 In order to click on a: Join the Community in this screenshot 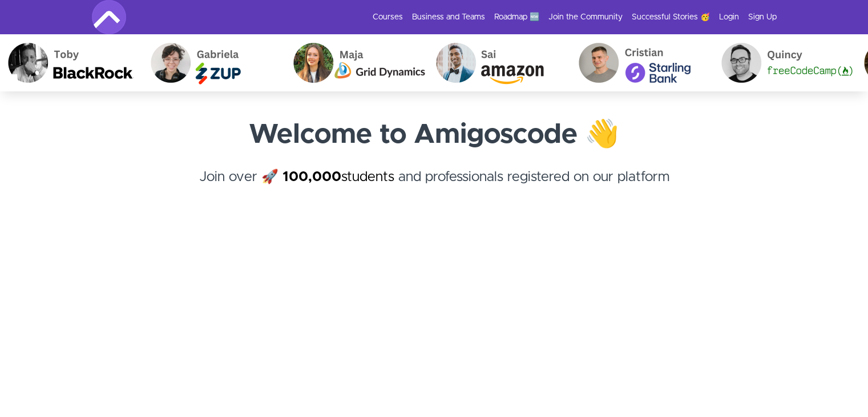, I will do `click(586, 17)`.